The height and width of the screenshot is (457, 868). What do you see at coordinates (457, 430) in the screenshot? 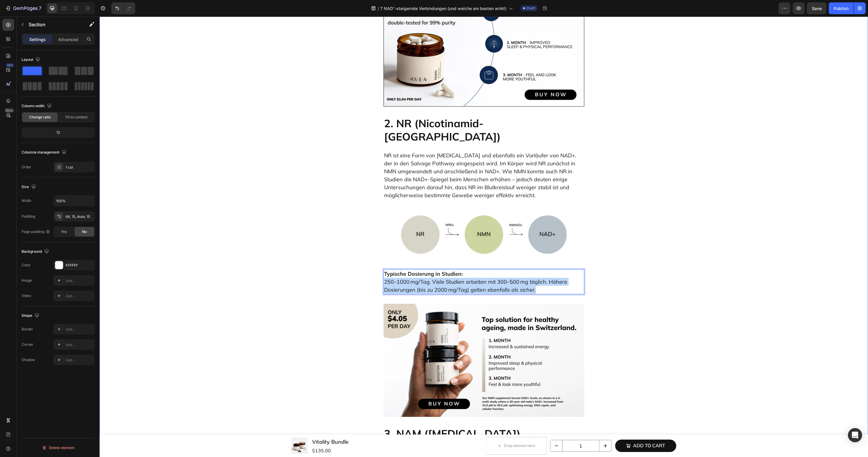
I see `button: decrement` at bounding box center [457, 430].